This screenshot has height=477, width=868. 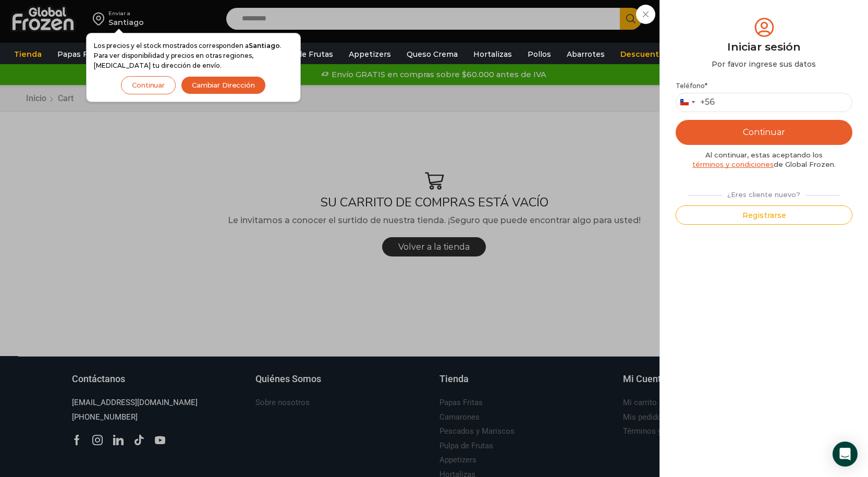 What do you see at coordinates (264, 45) in the screenshot?
I see `strong: Santiago` at bounding box center [264, 45].